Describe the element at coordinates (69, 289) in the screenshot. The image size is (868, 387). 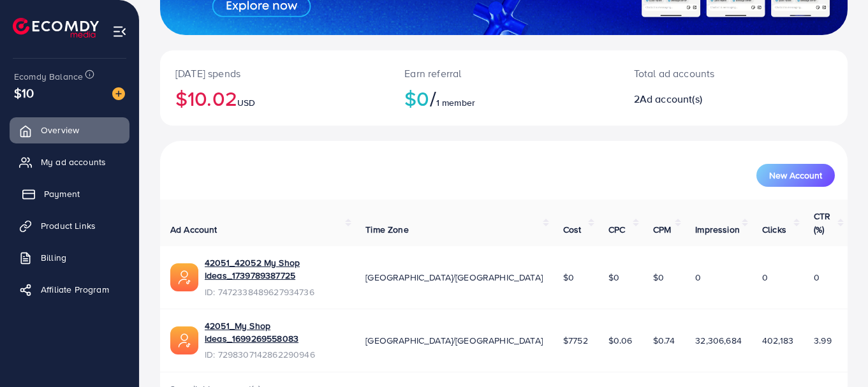
I see `a: Affiliate Program` at that location.